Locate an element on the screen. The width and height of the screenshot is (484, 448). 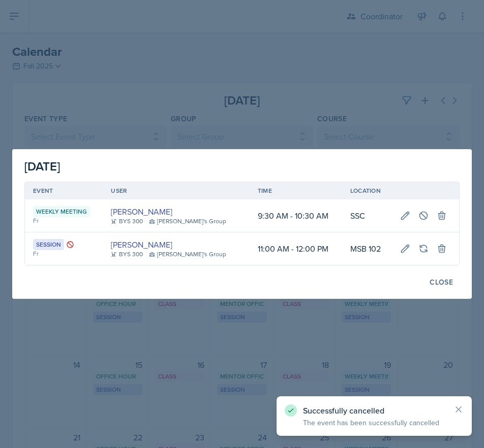
th: Location is located at coordinates (367, 191).